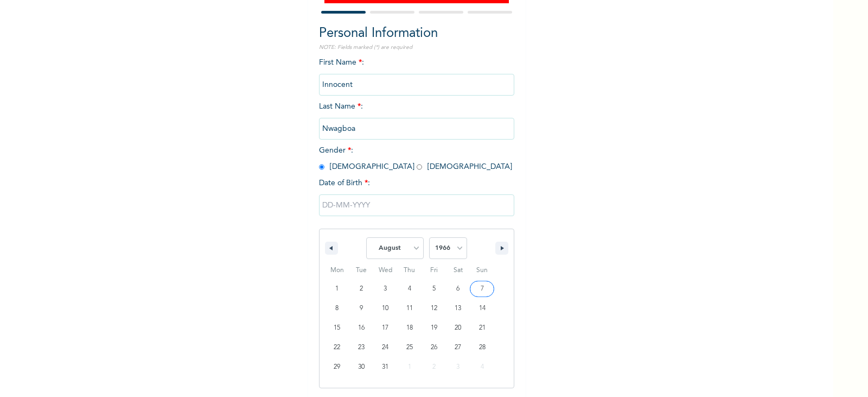 The width and height of the screenshot is (868, 397). I want to click on span: Tue, so click(361, 271).